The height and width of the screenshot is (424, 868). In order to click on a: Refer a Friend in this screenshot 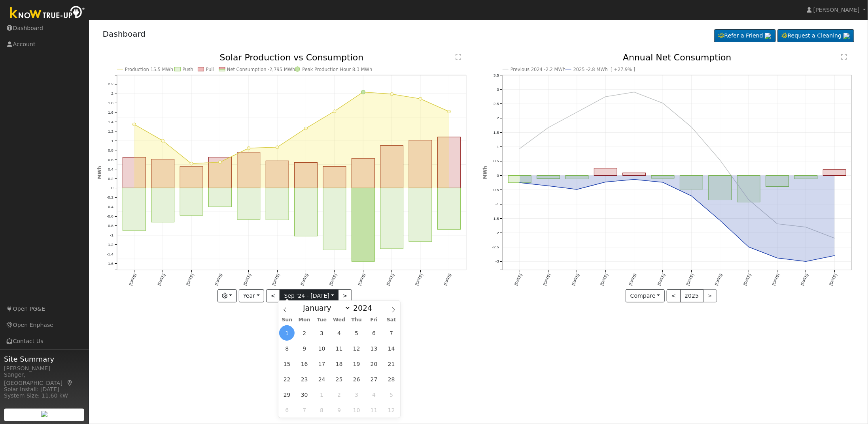, I will do `click(745, 36)`.